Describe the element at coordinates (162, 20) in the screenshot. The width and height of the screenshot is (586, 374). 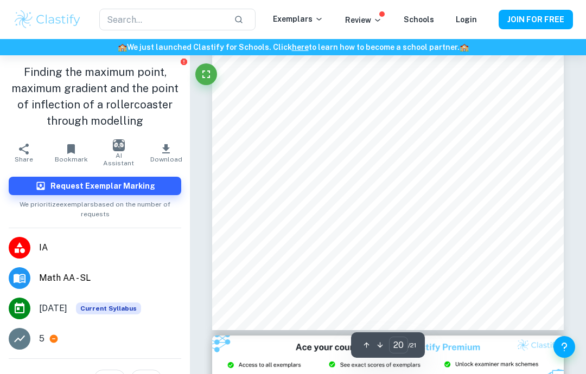
I see `input: Search...` at that location.